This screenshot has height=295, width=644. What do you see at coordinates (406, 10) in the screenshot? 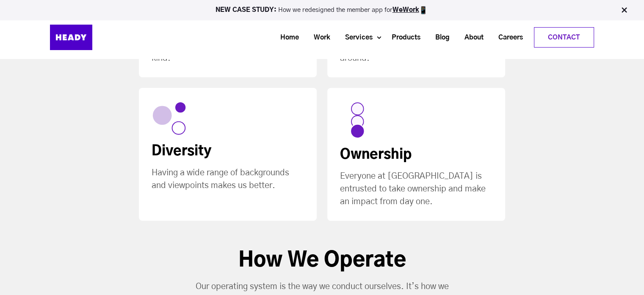
I see `a: WeWork` at bounding box center [406, 10].